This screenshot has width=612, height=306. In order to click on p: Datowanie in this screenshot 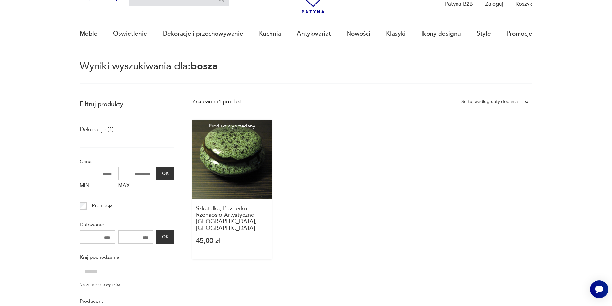, I will do `click(127, 225)`.